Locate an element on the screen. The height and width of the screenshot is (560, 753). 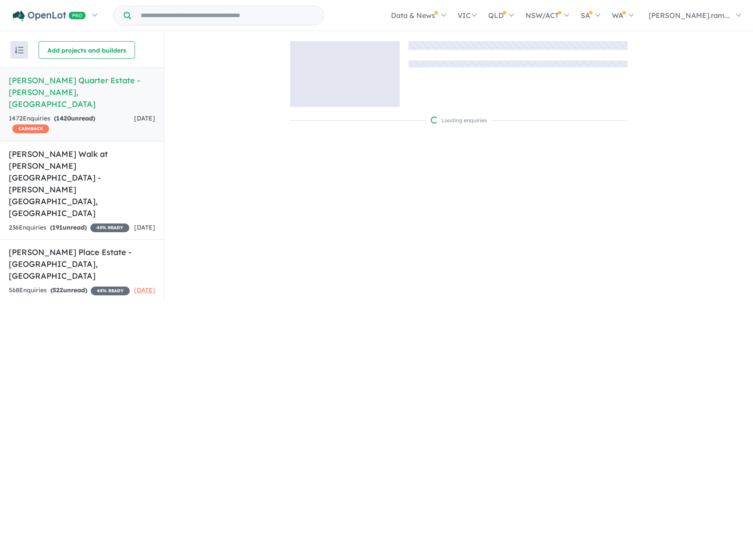
img: sort.svg is located at coordinates (19, 50).